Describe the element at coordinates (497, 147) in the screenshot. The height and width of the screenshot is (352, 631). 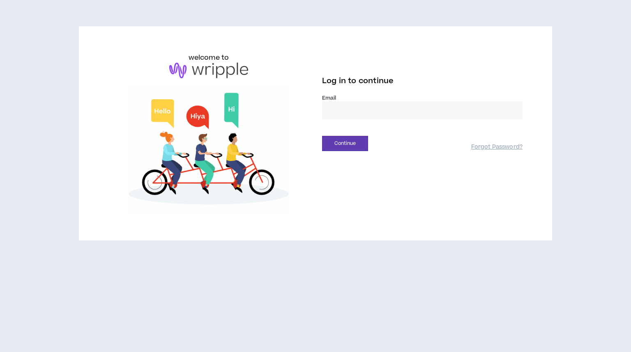
I see `a: Forgot Password?` at that location.